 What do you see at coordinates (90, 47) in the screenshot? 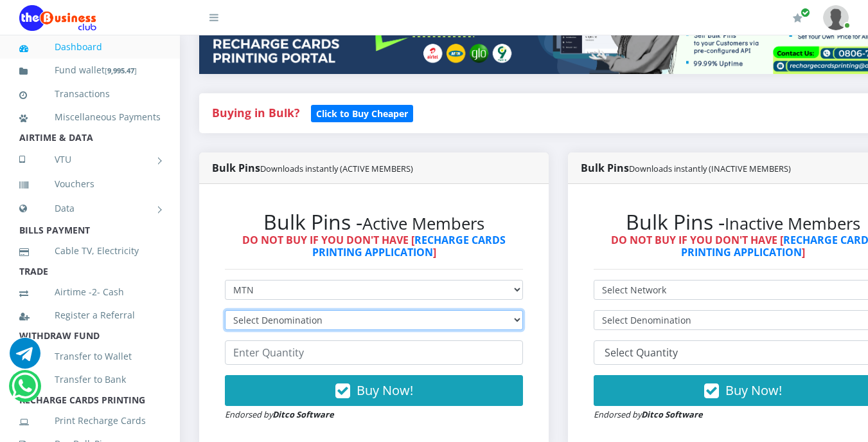
I see `a: Dashboard` at bounding box center [90, 47].